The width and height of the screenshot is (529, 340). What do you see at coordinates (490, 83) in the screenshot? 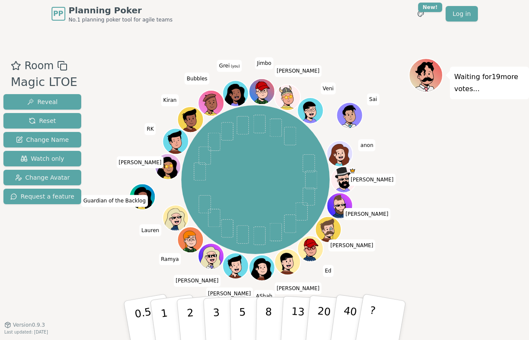
I see `p: Waiting for 19 more votes...` at bounding box center [490, 83].